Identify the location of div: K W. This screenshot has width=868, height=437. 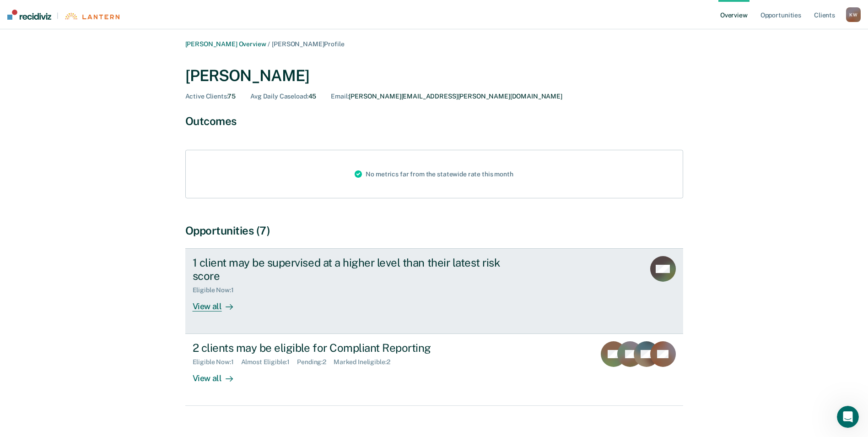
(854, 15).